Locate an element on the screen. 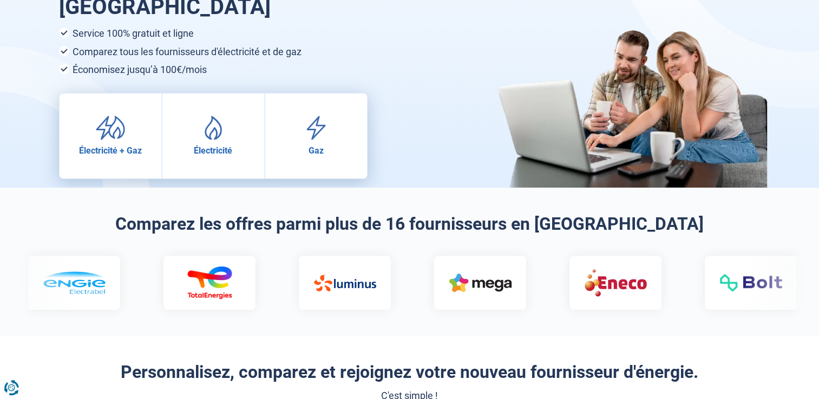 The width and height of the screenshot is (819, 399). img: Gaz is located at coordinates (316, 128).